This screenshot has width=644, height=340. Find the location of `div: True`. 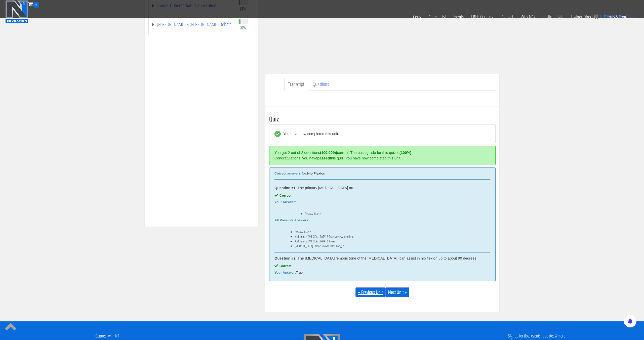

div: True is located at coordinates (382, 273).